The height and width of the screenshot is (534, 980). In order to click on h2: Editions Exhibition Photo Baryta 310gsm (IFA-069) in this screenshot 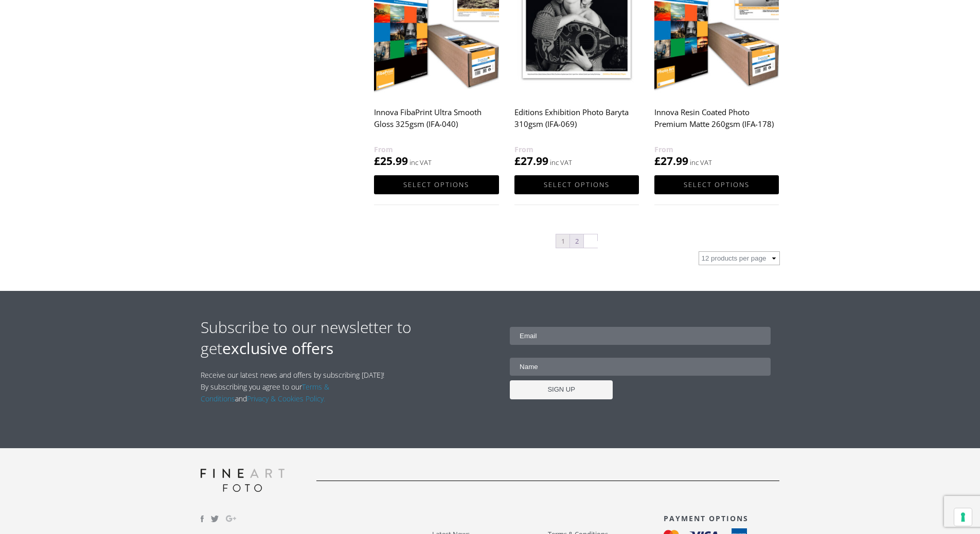, I will do `click(577, 123)`.